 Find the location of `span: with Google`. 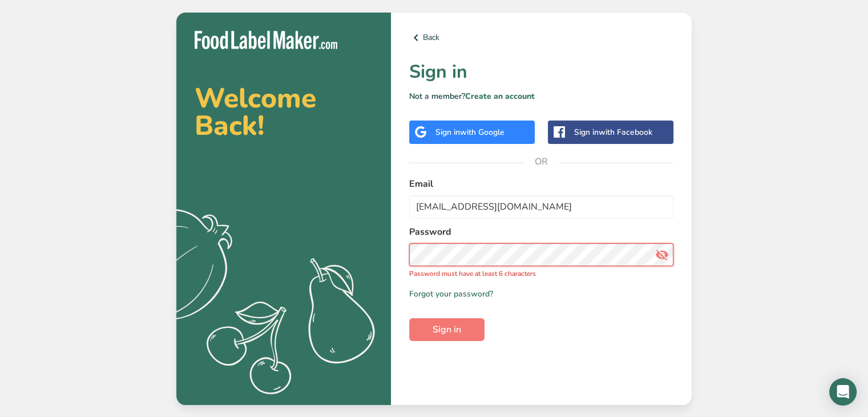

span: with Google is located at coordinates (482, 132).